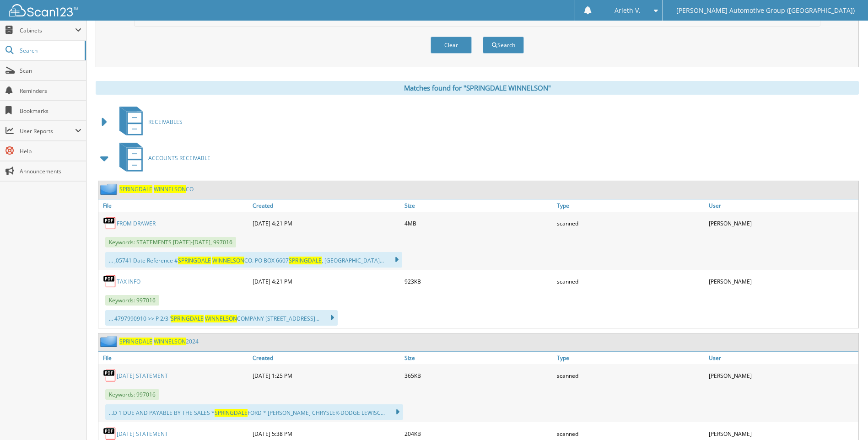  Describe the element at coordinates (148, 121) in the screenshot. I see `a: RECEIVABLES` at that location.